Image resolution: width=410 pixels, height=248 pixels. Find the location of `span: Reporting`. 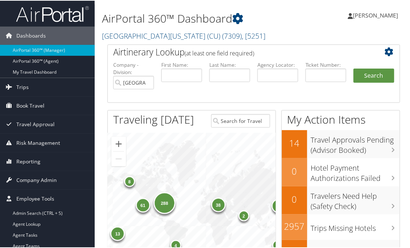

span: Reporting is located at coordinates (28, 161).